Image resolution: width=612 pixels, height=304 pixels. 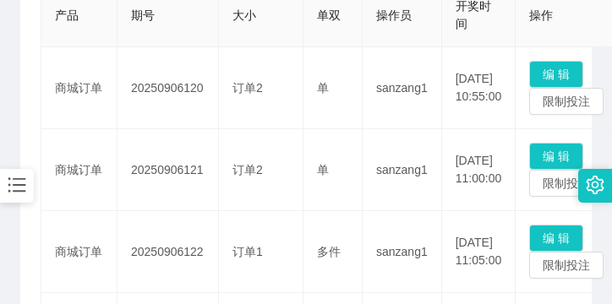 I want to click on span: 操作, so click(x=541, y=15).